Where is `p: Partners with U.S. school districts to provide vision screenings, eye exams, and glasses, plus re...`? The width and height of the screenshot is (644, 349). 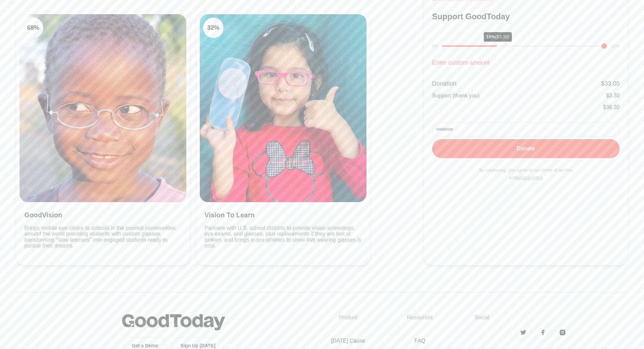 p: Partners with U.S. school districts to provide vision screenings, eye exams, and glasses, plus re... is located at coordinates (283, 237).